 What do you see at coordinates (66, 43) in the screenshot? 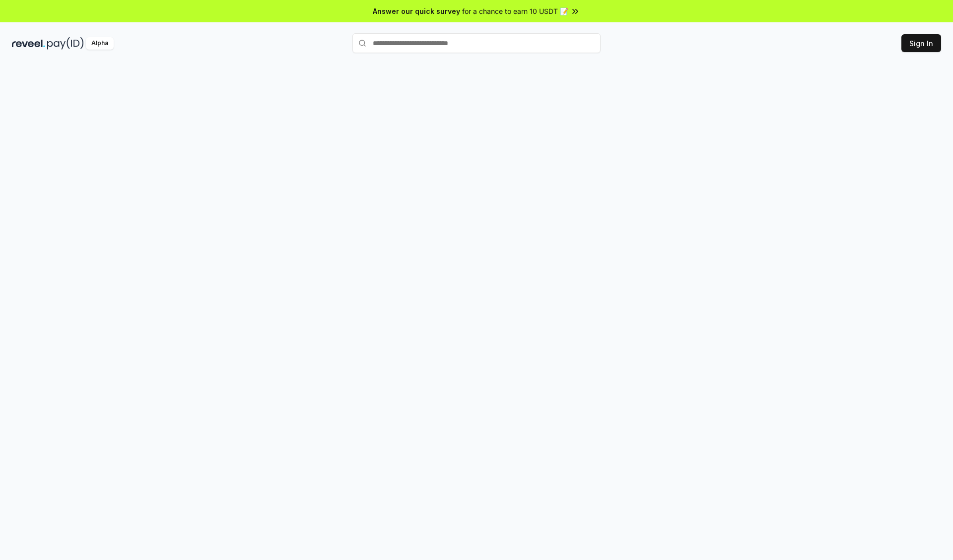
I see `img: pay_id` at bounding box center [66, 43].